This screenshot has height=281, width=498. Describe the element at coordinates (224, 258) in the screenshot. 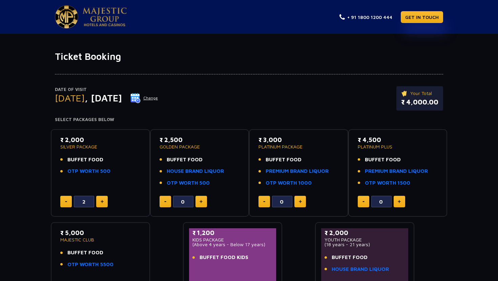

I see `span: BUFFET FOOD KIDS` at that location.